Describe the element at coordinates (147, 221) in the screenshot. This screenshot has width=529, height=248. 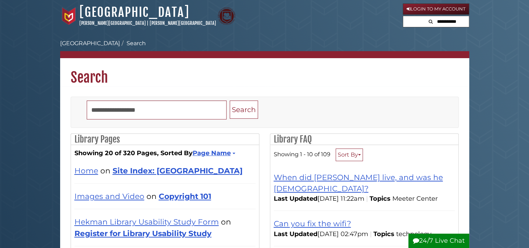
I see `a: Hekman Library Usability Study Form` at that location.